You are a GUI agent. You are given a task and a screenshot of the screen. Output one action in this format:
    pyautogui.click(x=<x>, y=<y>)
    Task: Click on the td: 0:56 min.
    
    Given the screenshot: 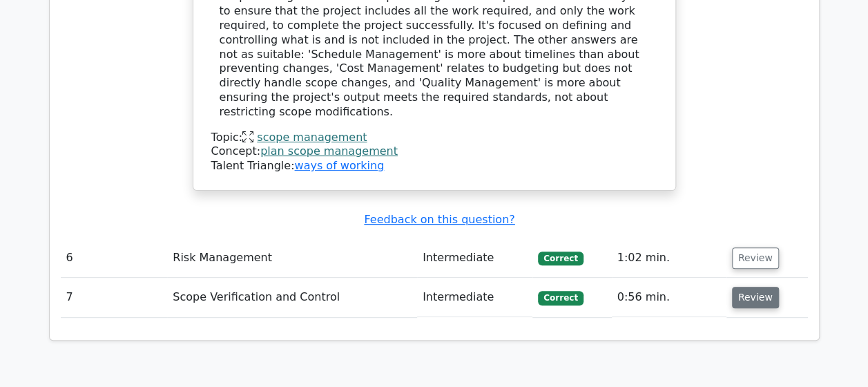 What is the action you would take?
    pyautogui.click(x=669, y=297)
    